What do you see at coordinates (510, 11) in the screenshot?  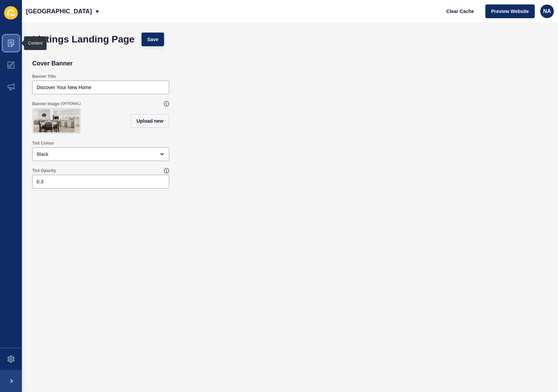 I see `button: Preview Website` at bounding box center [510, 11].